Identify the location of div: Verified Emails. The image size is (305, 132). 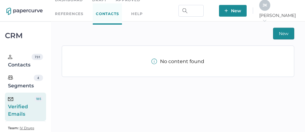
(21, 107).